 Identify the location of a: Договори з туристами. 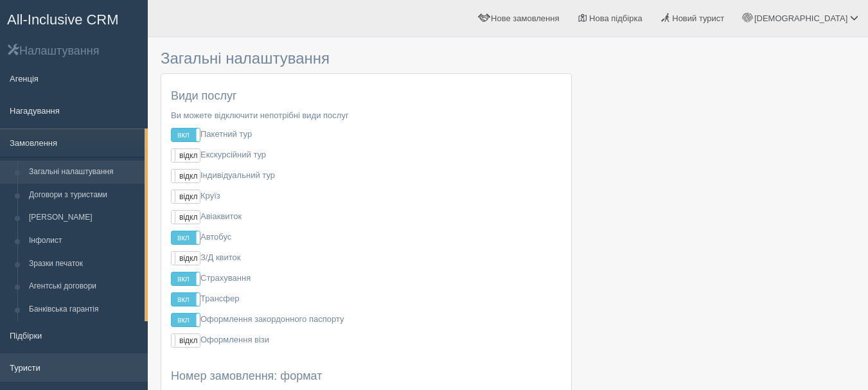
(84, 195).